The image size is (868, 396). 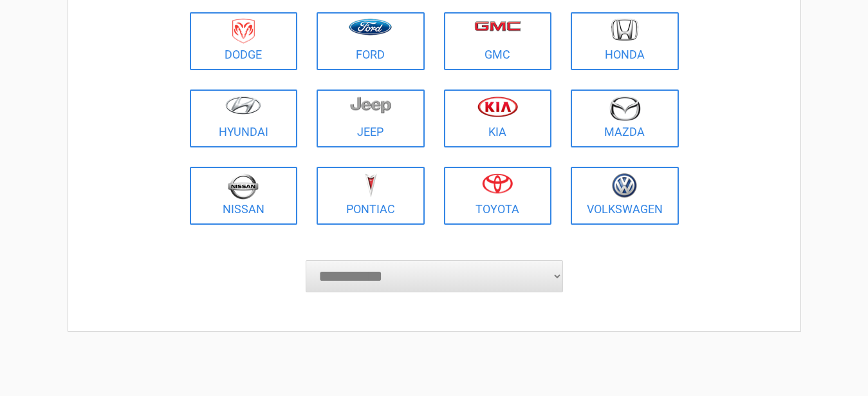 What do you see at coordinates (625, 41) in the screenshot?
I see `a: Honda` at bounding box center [625, 41].